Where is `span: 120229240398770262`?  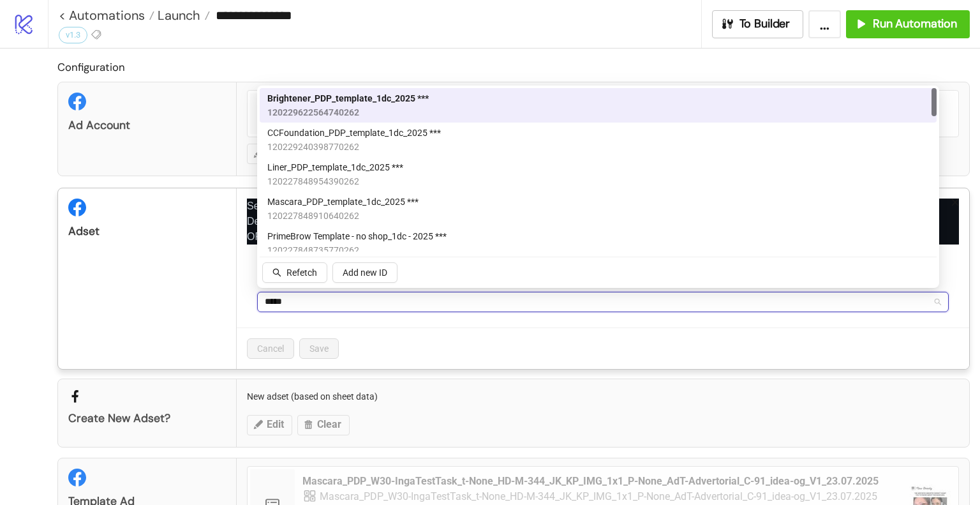 span: 120229240398770262 is located at coordinates (354, 147).